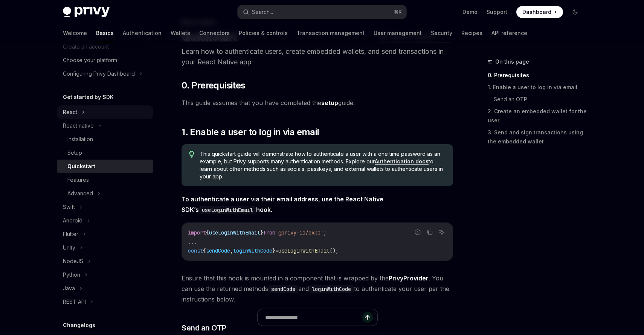 The height and width of the screenshot is (335, 644). I want to click on code: loginWithCode, so click(331, 289).